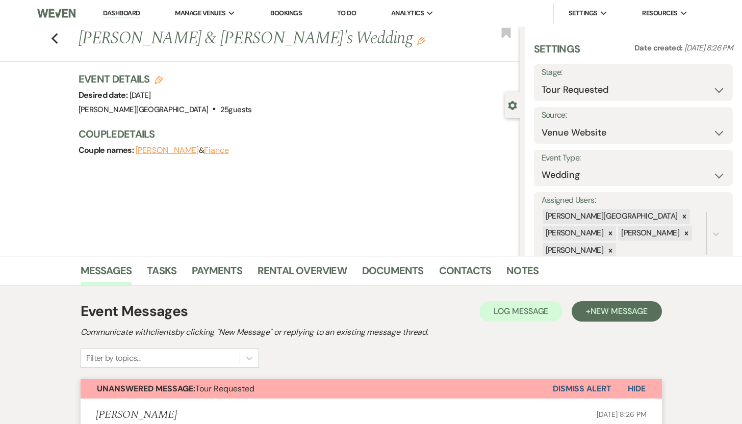 This screenshot has height=424, width=742. I want to click on h3: Event Details, so click(165, 79).